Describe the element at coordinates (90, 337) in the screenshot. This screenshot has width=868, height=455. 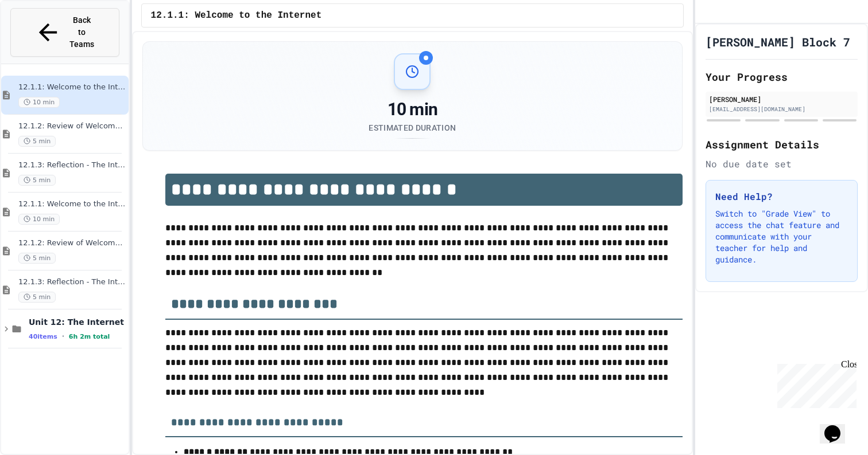
I see `span: 6h 2m total` at that location.